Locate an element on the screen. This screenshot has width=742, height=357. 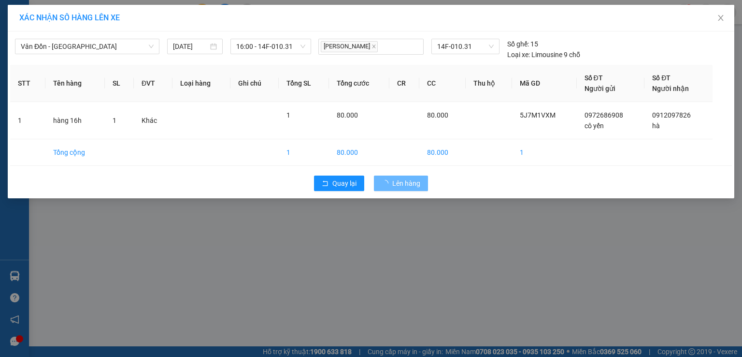
th: Loại hàng is located at coordinates (201, 83).